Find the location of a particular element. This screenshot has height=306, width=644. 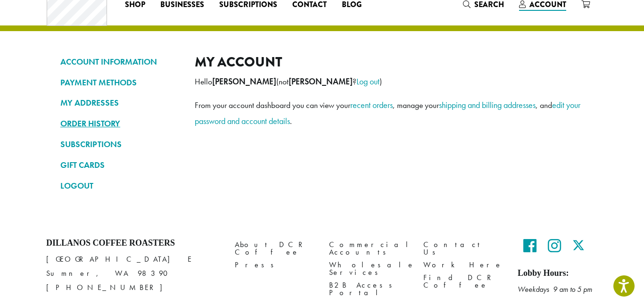

h5: Lobby Hours: is located at coordinates (558, 274).